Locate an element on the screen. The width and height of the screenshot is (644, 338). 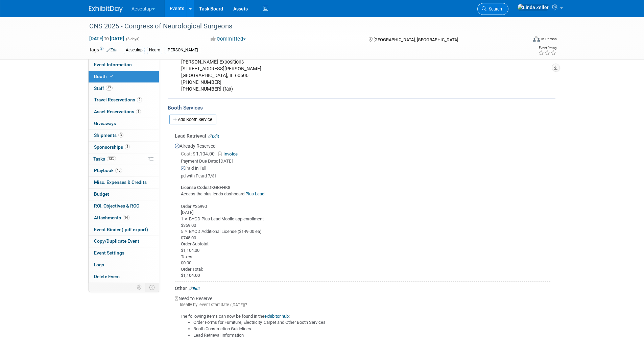
span: 73% is located at coordinates (111, 158).